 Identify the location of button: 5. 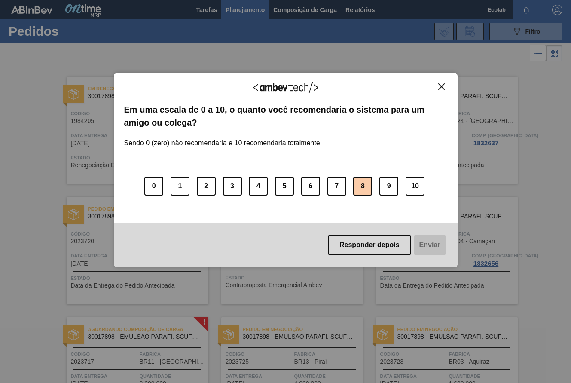
(285, 186).